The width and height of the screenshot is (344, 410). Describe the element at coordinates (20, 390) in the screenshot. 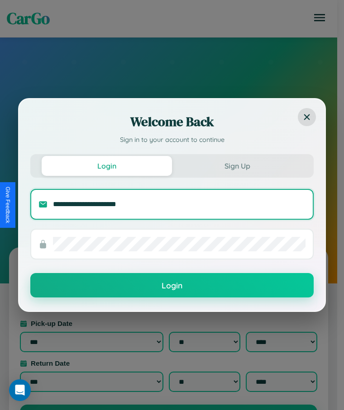

I see `div: Open Intercom Messenger` at that location.